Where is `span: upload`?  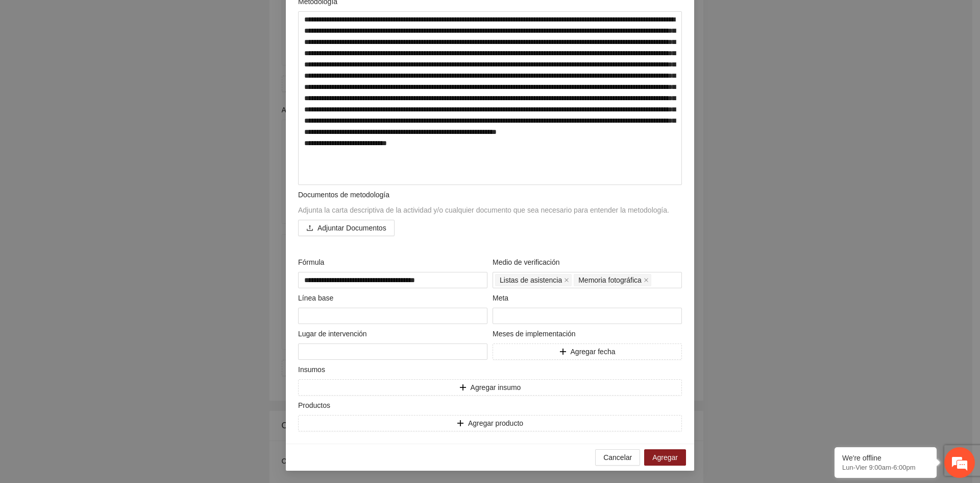 span: upload is located at coordinates (310, 228).